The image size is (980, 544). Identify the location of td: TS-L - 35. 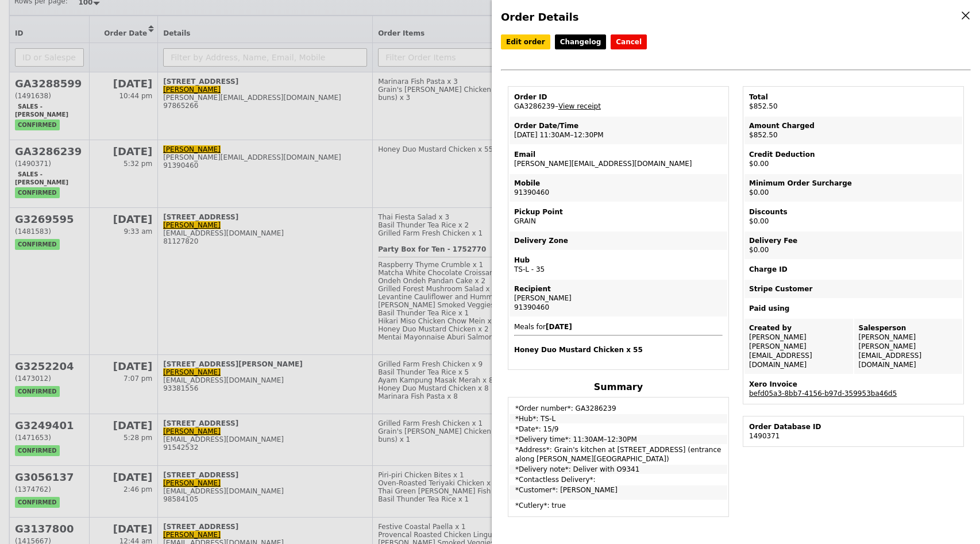
(618, 265).